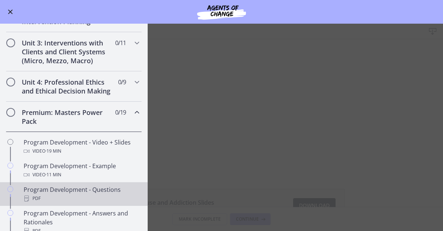 Image resolution: width=443 pixels, height=231 pixels. What do you see at coordinates (120, 43) in the screenshot?
I see `span: 0 / 11` at bounding box center [120, 43].